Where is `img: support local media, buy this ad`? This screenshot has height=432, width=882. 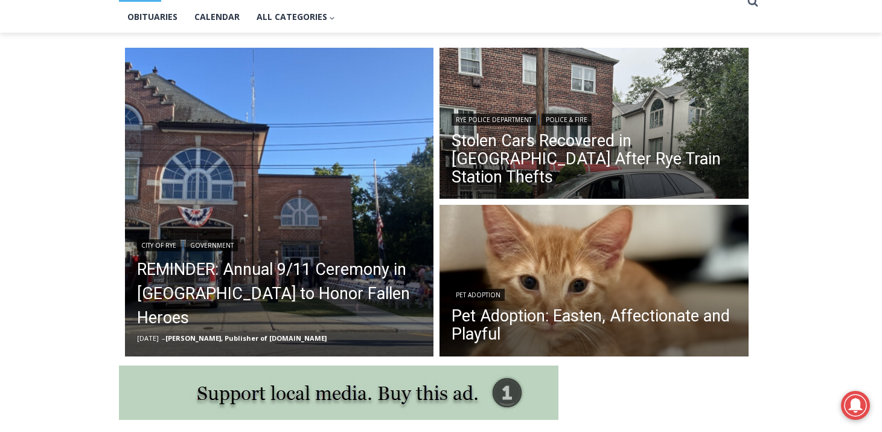
img: support local media, buy this ad is located at coordinates (339, 392).